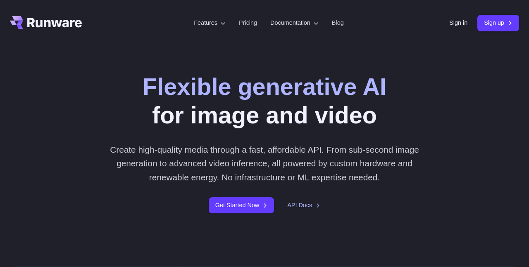 The height and width of the screenshot is (267, 529). Describe the element at coordinates (294, 23) in the screenshot. I see `label: Documentation` at that location.